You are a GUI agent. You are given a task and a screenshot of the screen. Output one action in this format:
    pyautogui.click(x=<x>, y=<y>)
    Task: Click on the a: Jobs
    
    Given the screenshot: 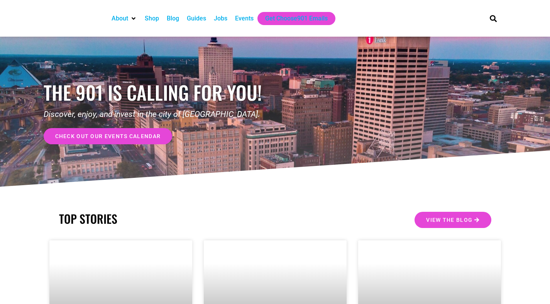 What is the action you would take?
    pyautogui.click(x=220, y=19)
    